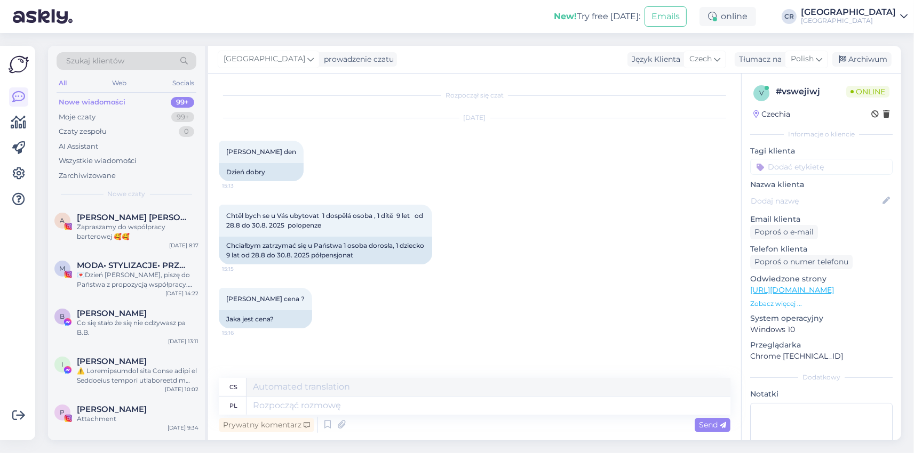  Describe the element at coordinates (727, 17) in the screenshot. I see `div: online` at that location.